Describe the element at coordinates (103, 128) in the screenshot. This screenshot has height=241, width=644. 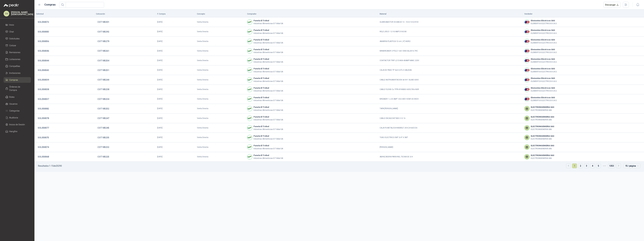
I see `button: COT185245` at that location.